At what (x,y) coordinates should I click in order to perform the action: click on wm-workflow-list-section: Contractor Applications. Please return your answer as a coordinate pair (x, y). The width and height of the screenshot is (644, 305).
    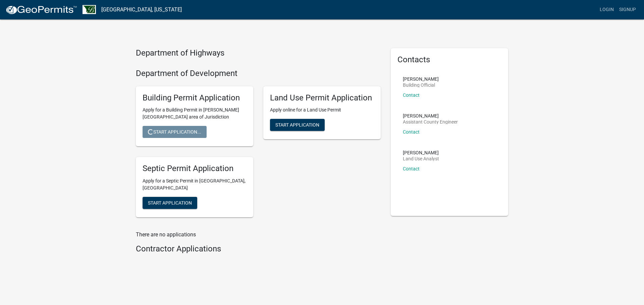
    Looking at the image, I should click on (258, 250).